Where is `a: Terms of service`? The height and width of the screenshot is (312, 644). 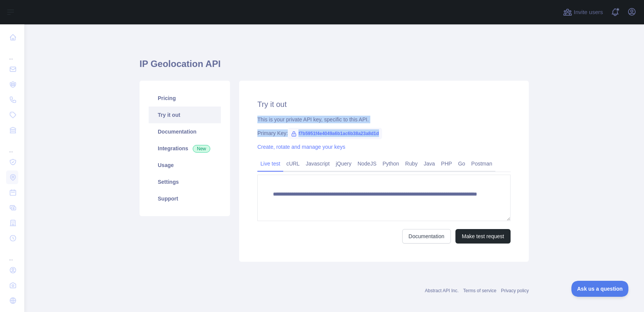
a: Terms of service is located at coordinates (479, 291).